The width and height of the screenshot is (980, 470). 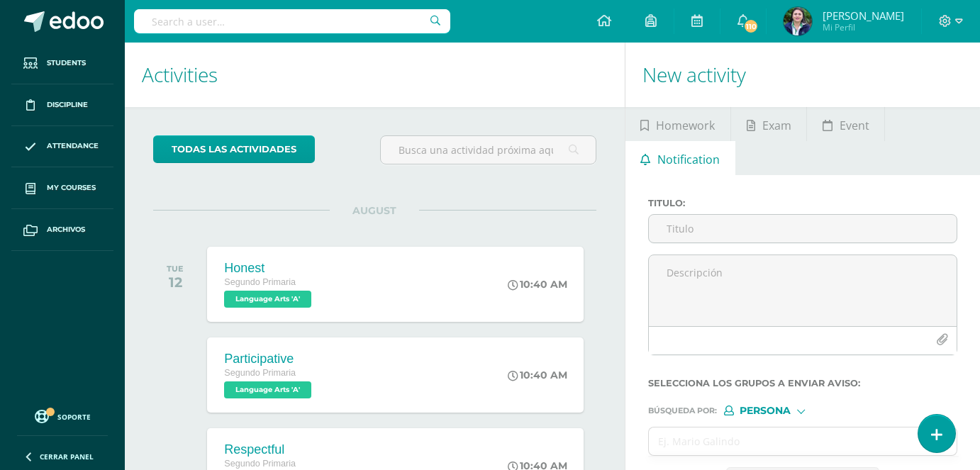 What do you see at coordinates (63, 147) in the screenshot?
I see `a: Attendance` at bounding box center [63, 147].